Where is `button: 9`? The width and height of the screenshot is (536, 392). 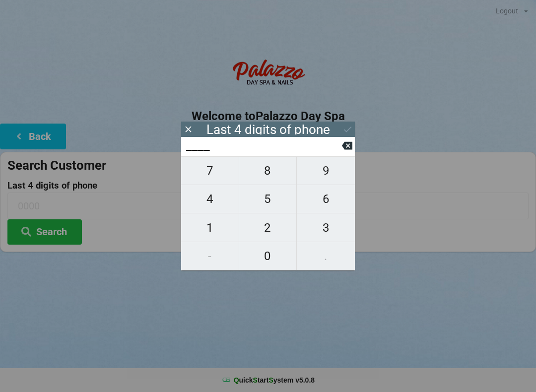
button: 9 is located at coordinates (326, 171).